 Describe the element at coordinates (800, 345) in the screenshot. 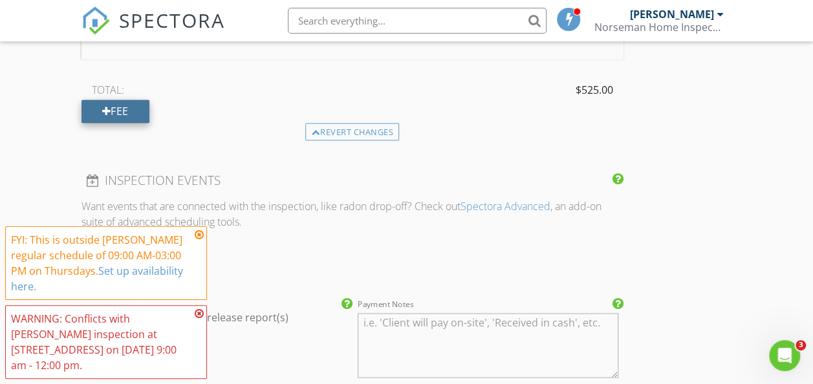

I see `span: 3` at that location.